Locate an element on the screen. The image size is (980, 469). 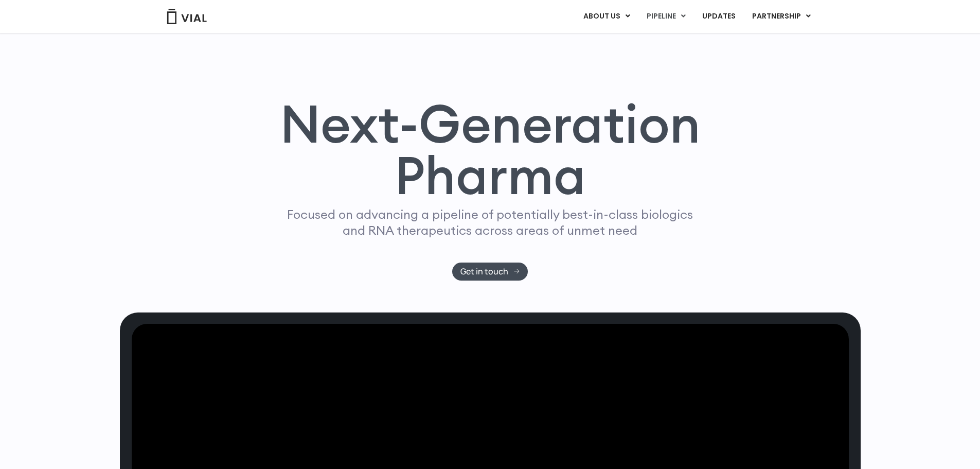
a: Get in touch is located at coordinates (490, 271).